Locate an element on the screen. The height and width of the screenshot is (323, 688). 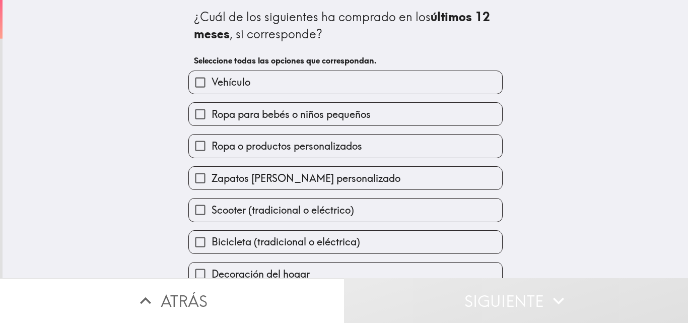
span: Ropa para bebés o niños pequeños is located at coordinates (291, 114).